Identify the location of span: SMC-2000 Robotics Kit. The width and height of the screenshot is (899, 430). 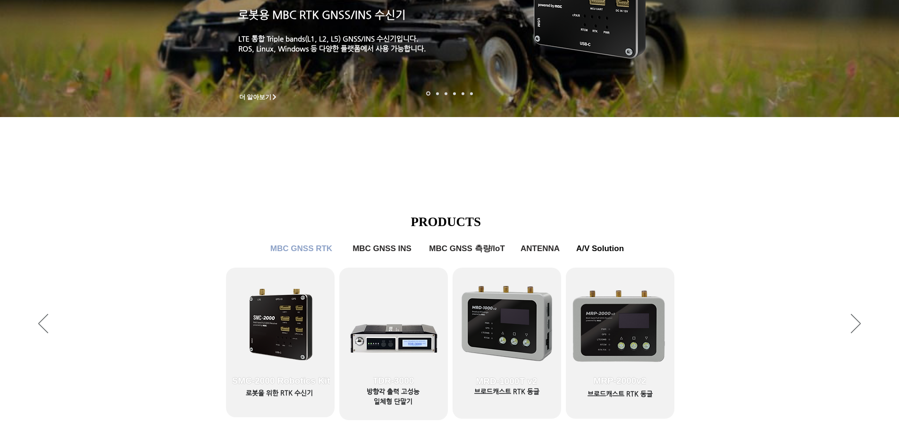
(281, 381).